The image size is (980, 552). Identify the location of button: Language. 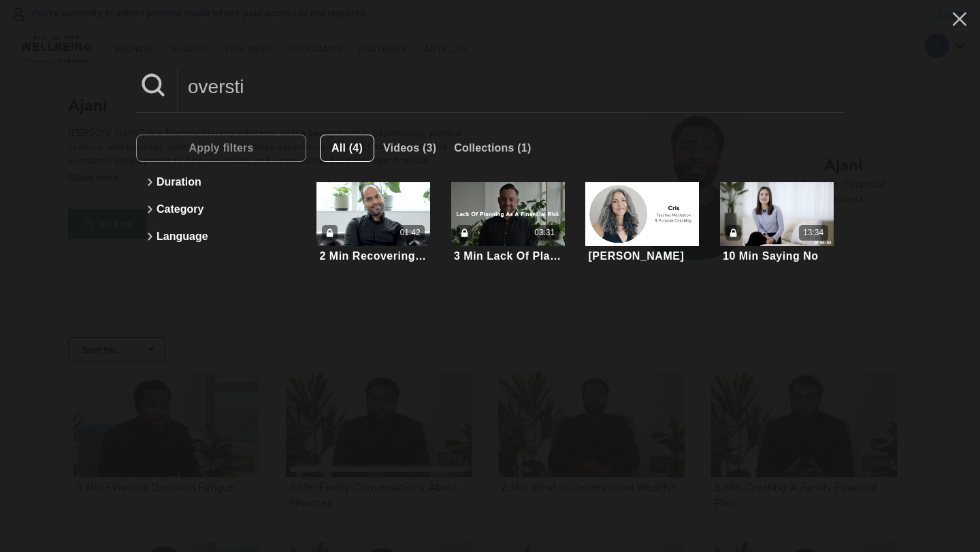
(221, 237).